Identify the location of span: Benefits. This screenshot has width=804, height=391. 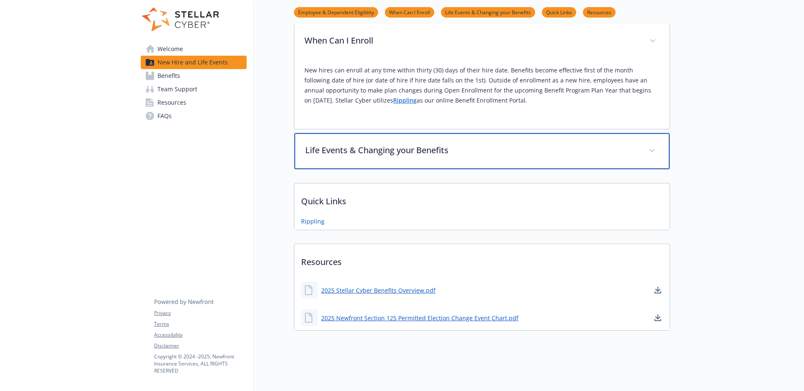
(169, 76).